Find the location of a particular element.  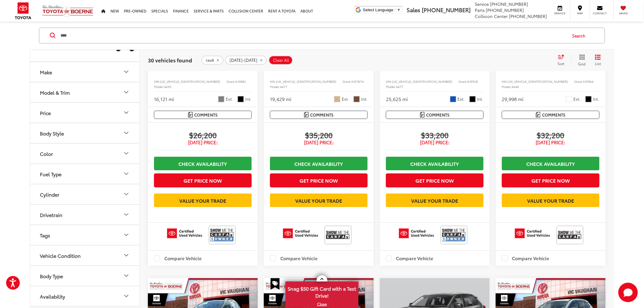

span: Snag $50 Gift Card with a Test Drive! is located at coordinates (322, 291).